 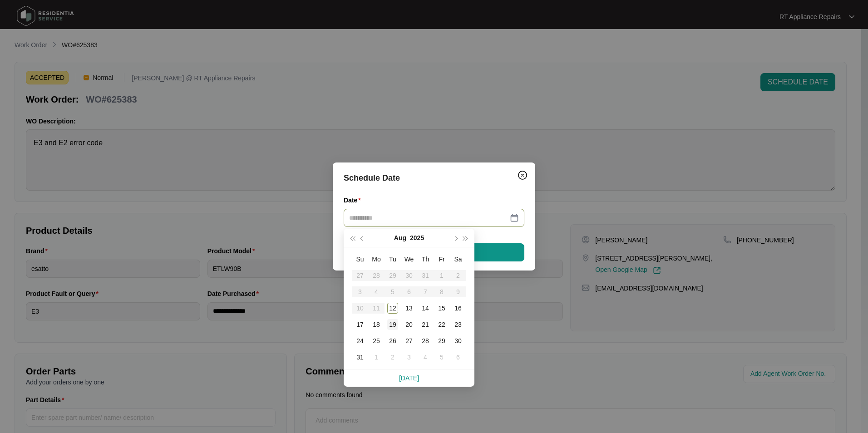 What do you see at coordinates (426, 308) in the screenshot?
I see `div: 14` at bounding box center [426, 308].